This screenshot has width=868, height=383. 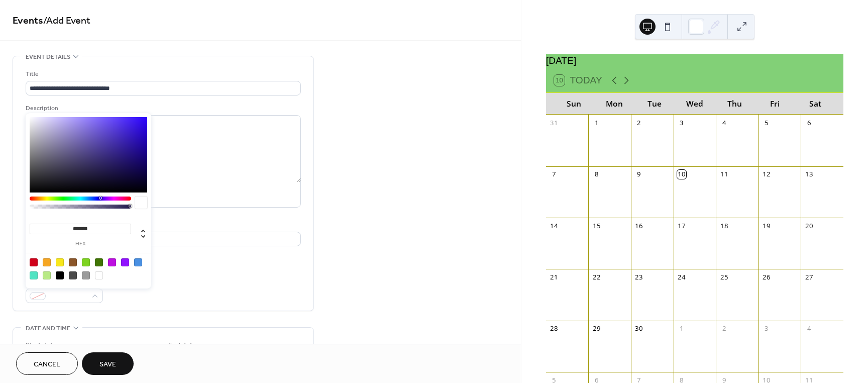 I want to click on div: #F8E71C, so click(x=60, y=262).